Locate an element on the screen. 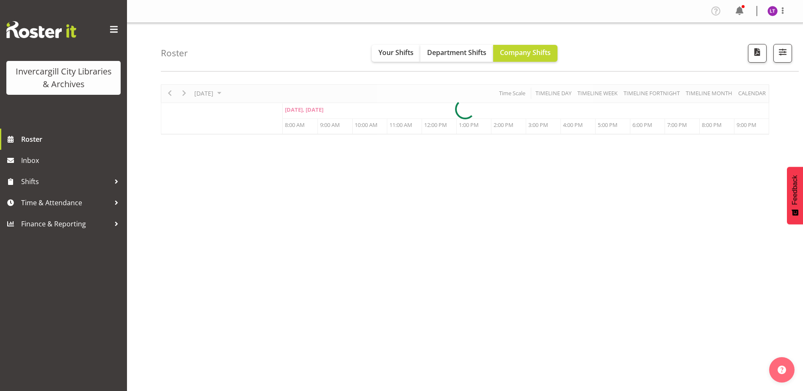 Image resolution: width=803 pixels, height=391 pixels. span: Inbox is located at coordinates (72, 160).